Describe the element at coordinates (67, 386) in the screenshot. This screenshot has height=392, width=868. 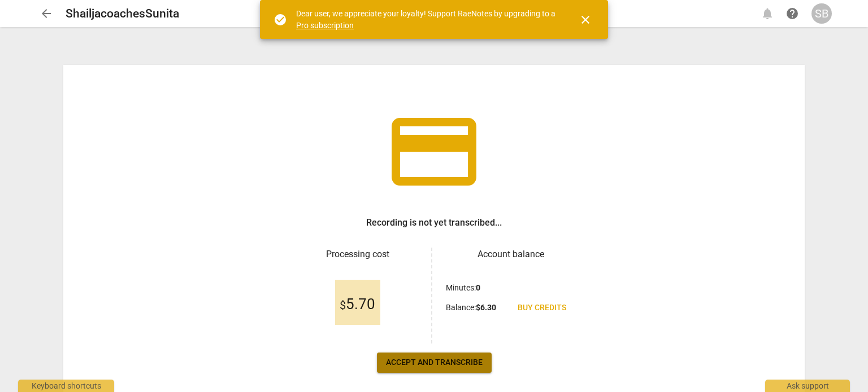
I see `div: Keyboard shortcuts` at that location.